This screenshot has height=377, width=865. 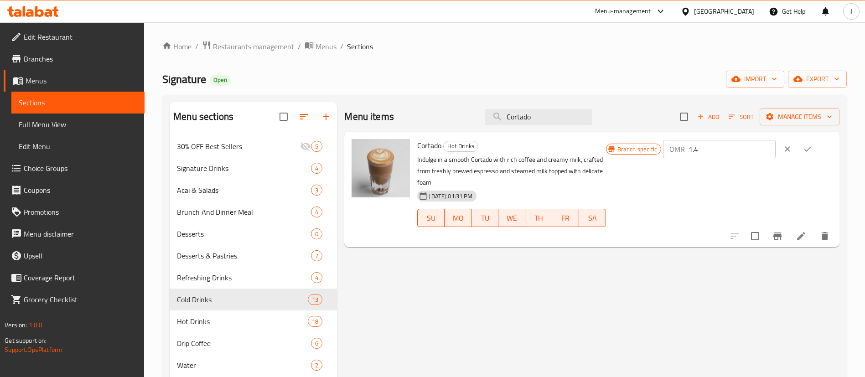 What do you see at coordinates (511, 171) in the screenshot?
I see `p: Indulge in a smooth Cortado with rich coffee and creamy milk, crafted from freshly brewed espress...` at bounding box center [511, 171].